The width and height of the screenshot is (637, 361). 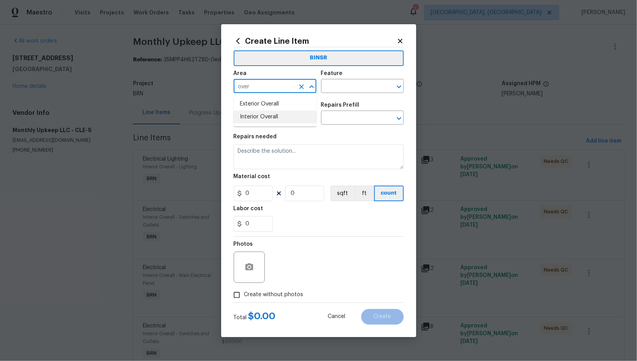 I want to click on h5: Material cost, so click(x=252, y=176).